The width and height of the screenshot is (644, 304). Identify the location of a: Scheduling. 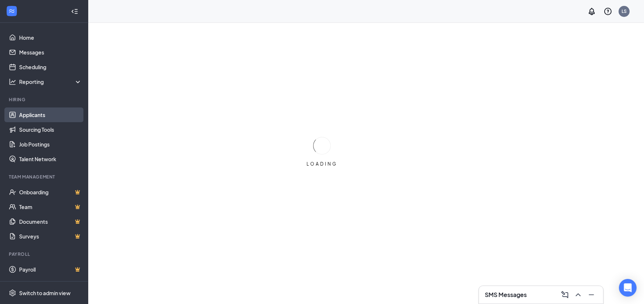
(51, 67).